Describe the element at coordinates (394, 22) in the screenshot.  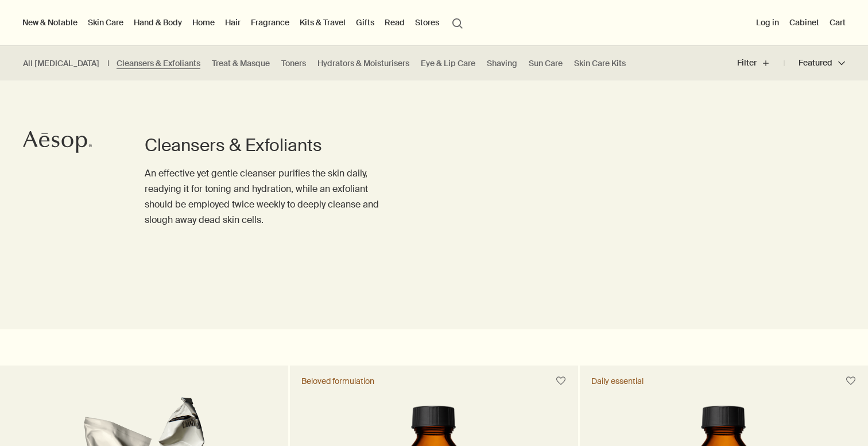
I see `a: Read` at that location.